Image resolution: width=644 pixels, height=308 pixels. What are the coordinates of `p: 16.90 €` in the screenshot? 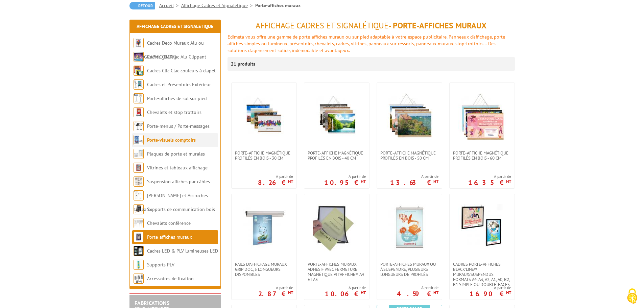 It's located at (490, 294).